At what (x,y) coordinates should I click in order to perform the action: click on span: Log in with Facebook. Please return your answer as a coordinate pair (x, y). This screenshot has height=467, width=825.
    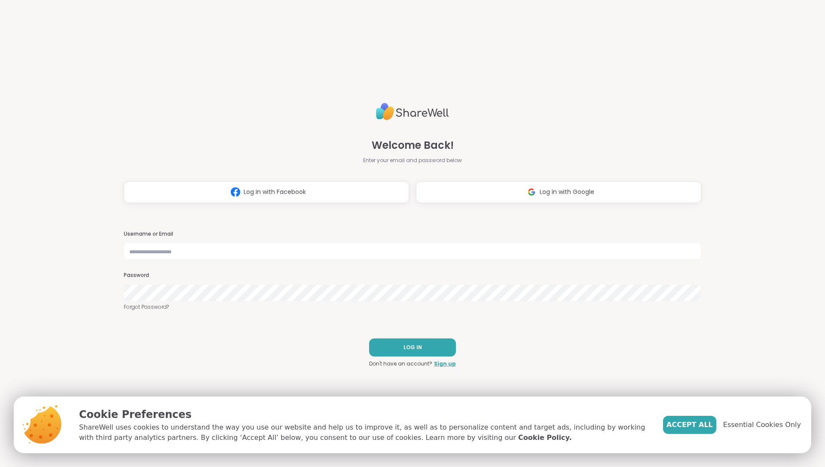
    Looking at the image, I should click on (275, 192).